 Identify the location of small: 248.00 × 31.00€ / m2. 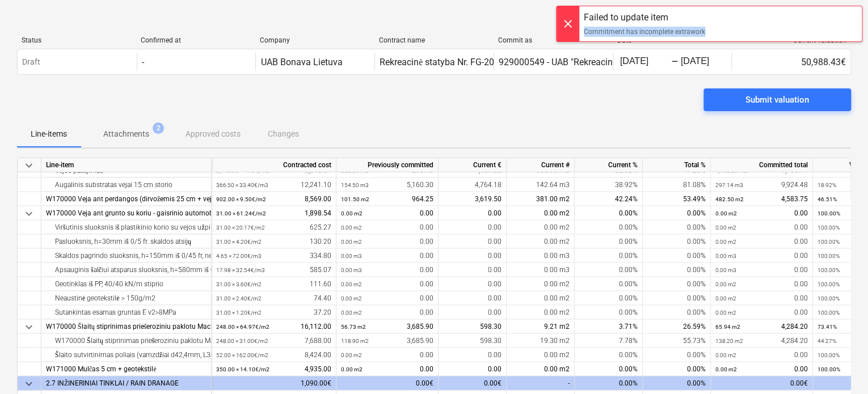
(242, 341).